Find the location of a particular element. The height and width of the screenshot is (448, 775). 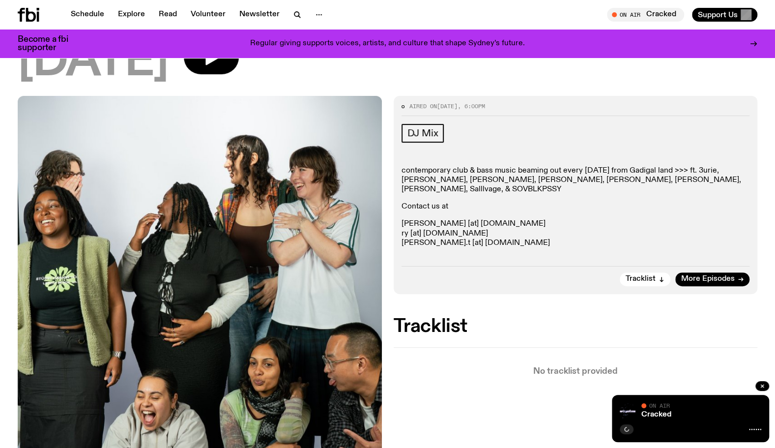

a: DJ Mix is located at coordinates (423, 133).